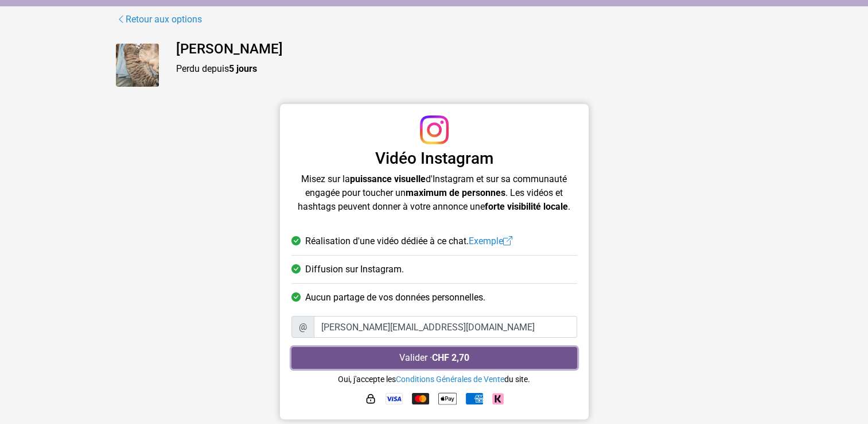 The image size is (868, 424). I want to click on button: Valider ·CHF 2,70, so click(434, 358).